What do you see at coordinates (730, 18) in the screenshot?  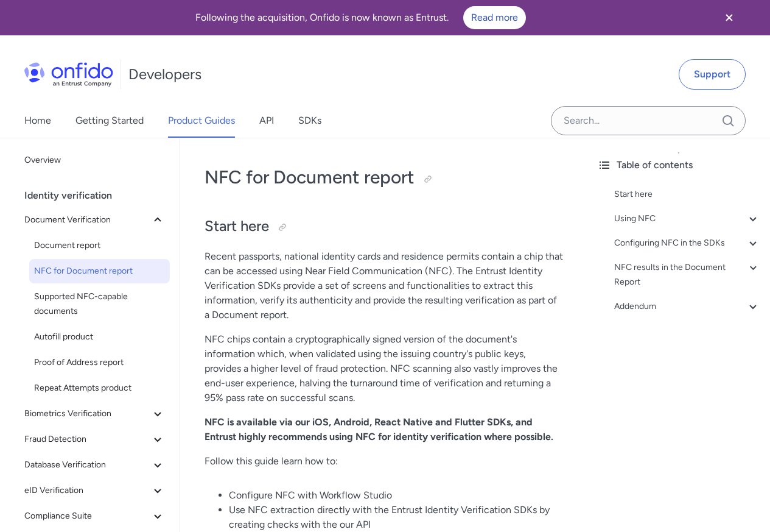 I see `svg: Close banner` at bounding box center [730, 18].